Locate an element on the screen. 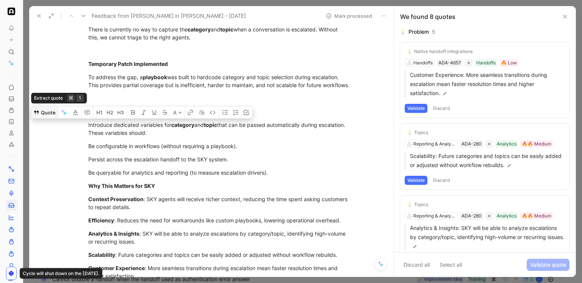  p: Scalability: Future categories and topics can be easily added or adjusted without workflow rebuilds. is located at coordinates (488, 161).